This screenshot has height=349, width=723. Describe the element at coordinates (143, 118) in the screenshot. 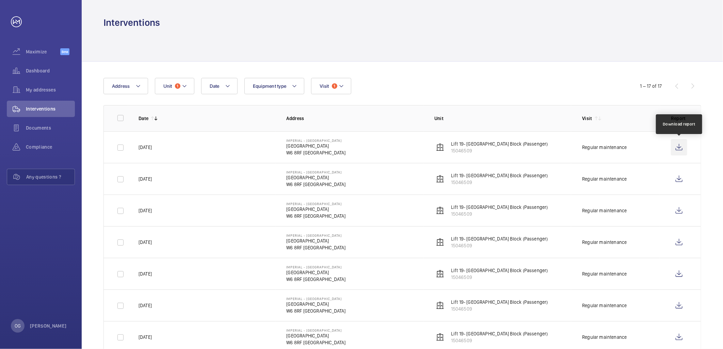

I see `p: Date` at that location.